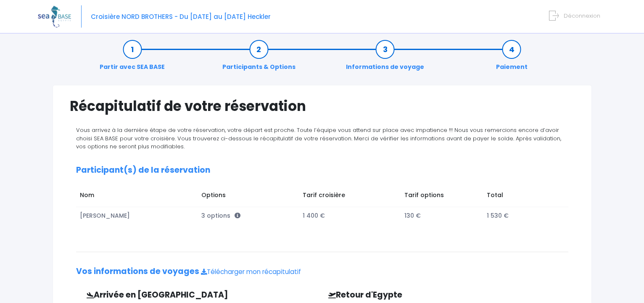  I want to click on h2: Vos informations de voyages, so click(322, 271).